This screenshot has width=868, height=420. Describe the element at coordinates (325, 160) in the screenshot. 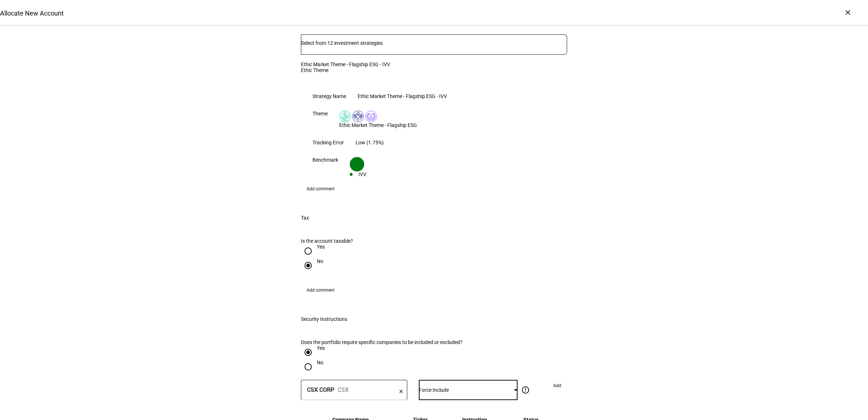

I see `div: Benchmark` at that location.